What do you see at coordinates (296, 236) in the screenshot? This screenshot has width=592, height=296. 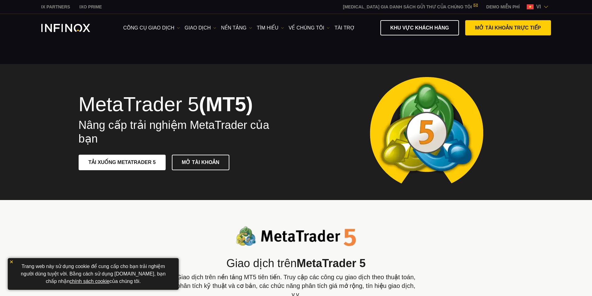 I see `img: Meta Trader 5 logo` at bounding box center [296, 236].